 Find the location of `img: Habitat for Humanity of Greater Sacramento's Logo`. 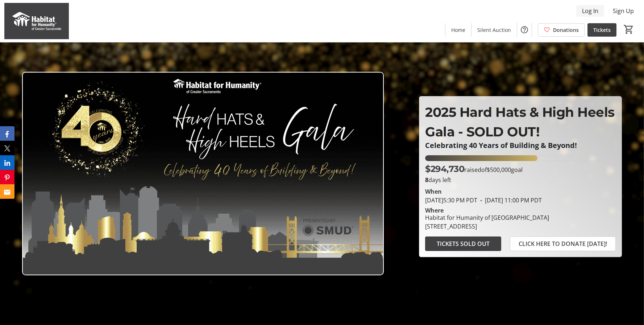

img: Habitat for Humanity of Greater Sacramento's Logo is located at coordinates (37, 21).